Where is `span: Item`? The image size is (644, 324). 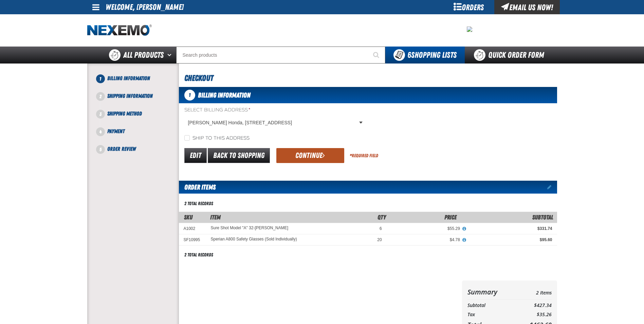 span: Item is located at coordinates (215, 217).